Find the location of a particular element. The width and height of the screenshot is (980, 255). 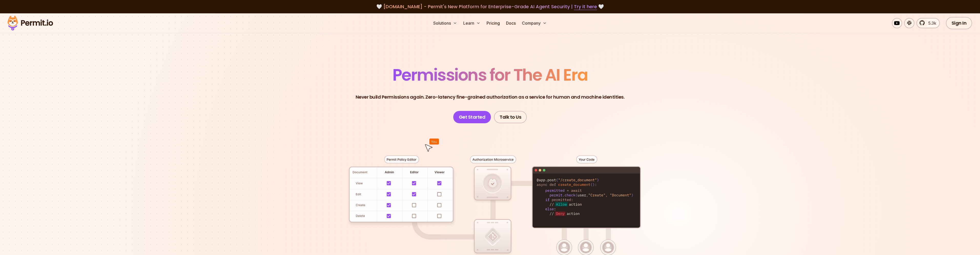

span: 5.3k is located at coordinates (930, 23).